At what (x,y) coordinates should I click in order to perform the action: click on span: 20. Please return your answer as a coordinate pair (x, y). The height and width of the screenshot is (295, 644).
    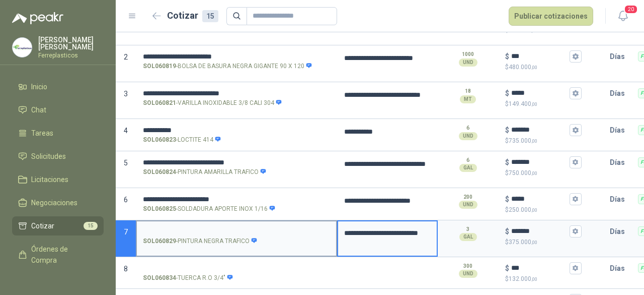
    Looking at the image, I should click on (630, 9).